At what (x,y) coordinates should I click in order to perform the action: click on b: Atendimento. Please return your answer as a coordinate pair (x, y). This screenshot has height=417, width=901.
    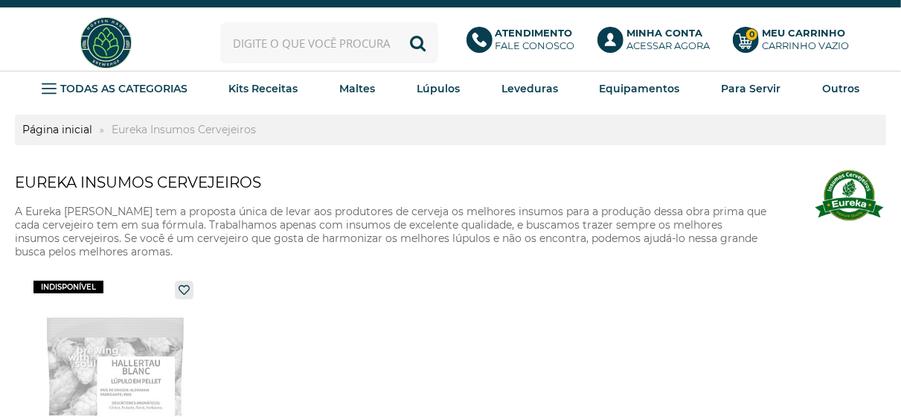
    Looking at the image, I should click on (534, 33).